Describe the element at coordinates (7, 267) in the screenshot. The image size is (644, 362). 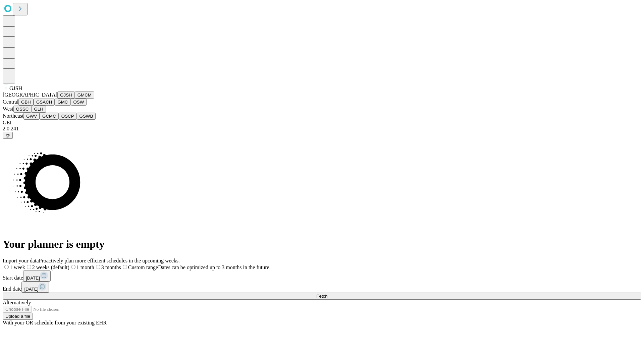
I see `input: 1 week` at that location.